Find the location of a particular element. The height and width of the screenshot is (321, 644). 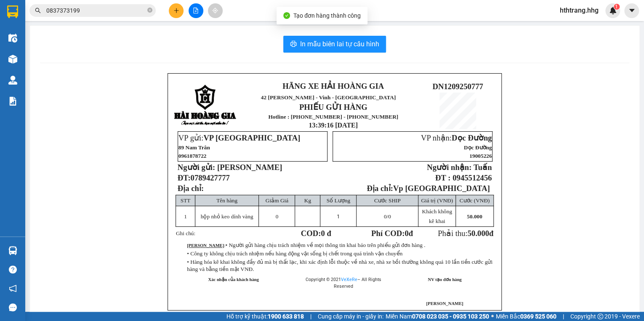

span: VP gửi: is located at coordinates (239, 138).